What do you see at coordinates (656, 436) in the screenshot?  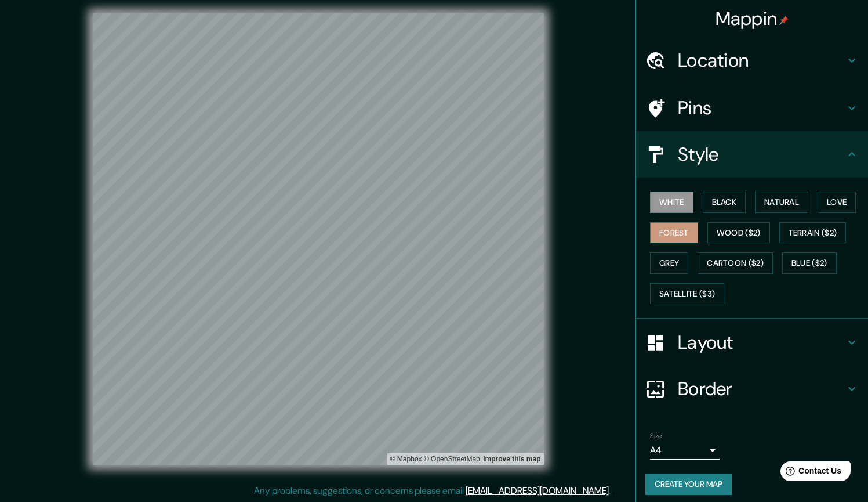 I see `label: Size` at bounding box center [656, 436].